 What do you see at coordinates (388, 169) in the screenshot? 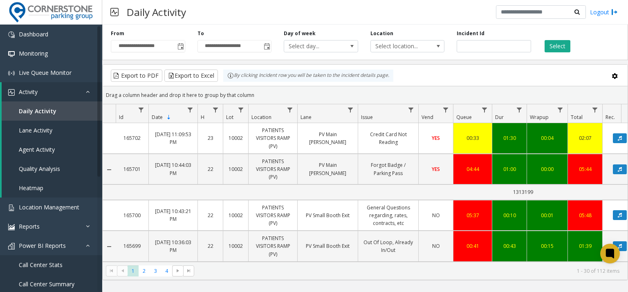
I see `a: Forgot Badge / Parking Pass` at bounding box center [388, 169].